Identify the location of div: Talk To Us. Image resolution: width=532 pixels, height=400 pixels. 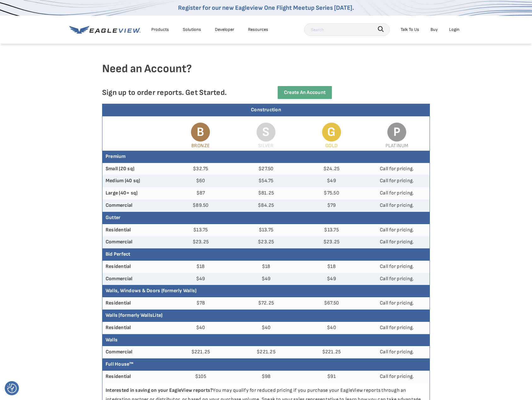
(410, 29).